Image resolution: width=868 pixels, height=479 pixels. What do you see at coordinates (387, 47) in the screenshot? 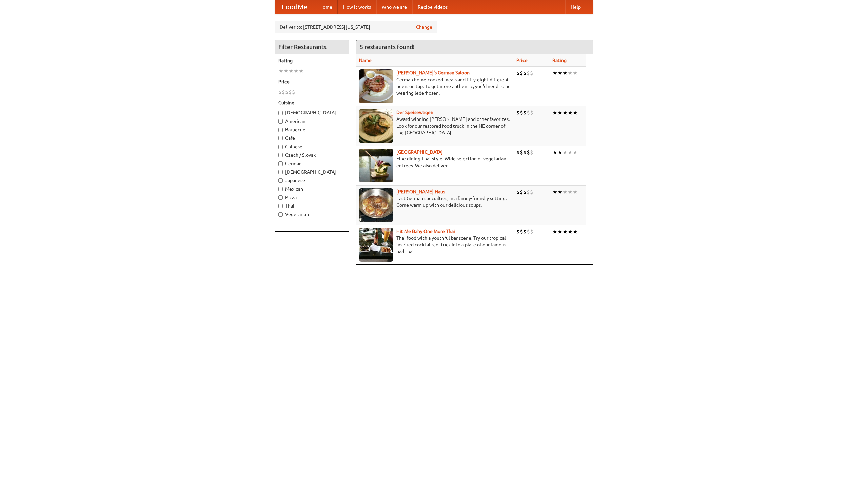
I see `ng-pluralize: 5 restaurants found!` at bounding box center [387, 47].